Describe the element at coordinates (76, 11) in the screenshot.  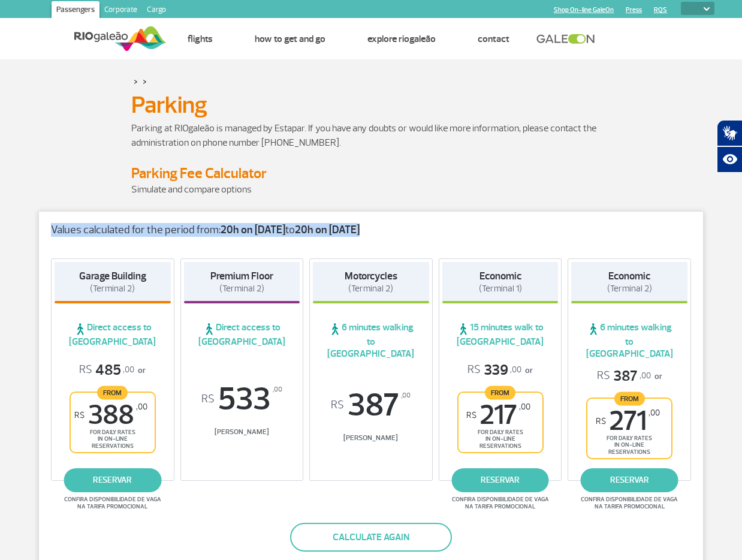
I see `a: Passengers` at that location.